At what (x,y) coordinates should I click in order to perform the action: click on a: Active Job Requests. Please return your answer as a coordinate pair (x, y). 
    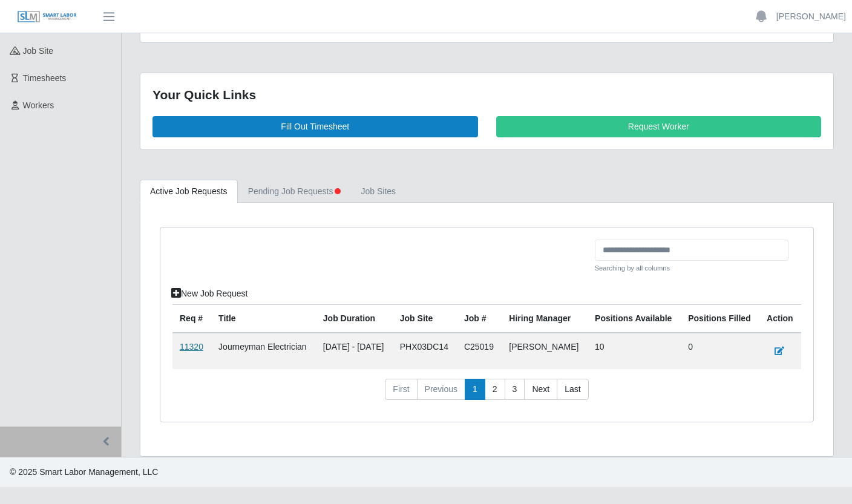
    Looking at the image, I should click on (189, 191).